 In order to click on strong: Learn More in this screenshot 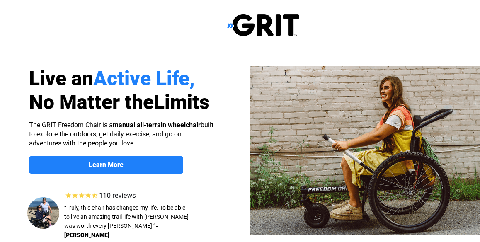, I will do `click(106, 165)`.